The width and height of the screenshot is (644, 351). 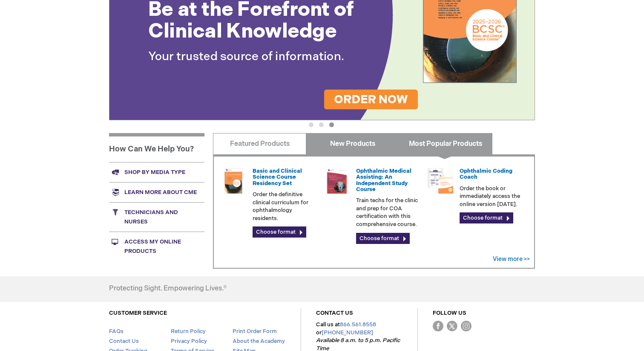 What do you see at coordinates (352, 144) in the screenshot?
I see `a: New Products` at bounding box center [352, 144].